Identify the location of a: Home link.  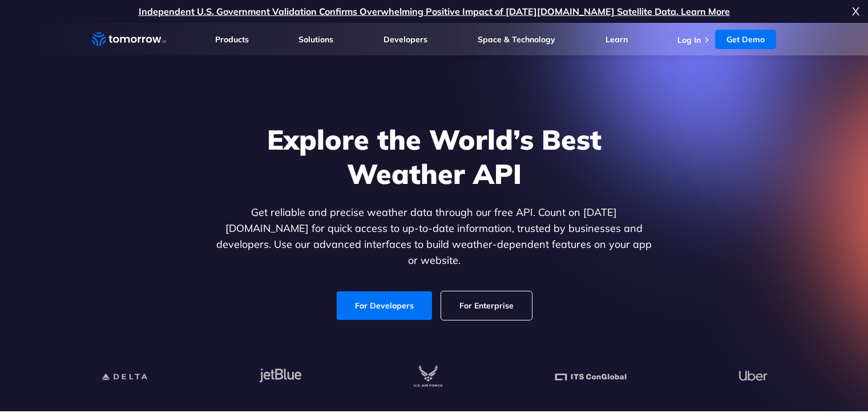
(129, 40).